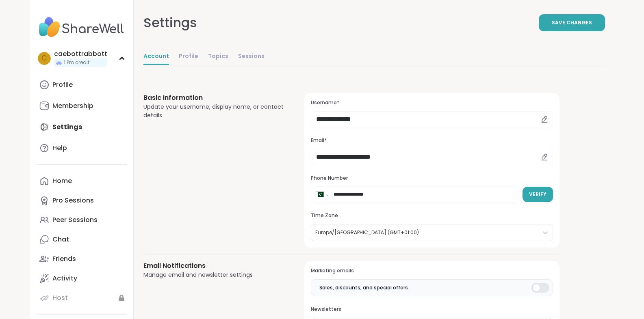 This screenshot has height=319, width=644. What do you see at coordinates (363, 287) in the screenshot?
I see `span: Sales, discounts, and special offers` at bounding box center [363, 287].